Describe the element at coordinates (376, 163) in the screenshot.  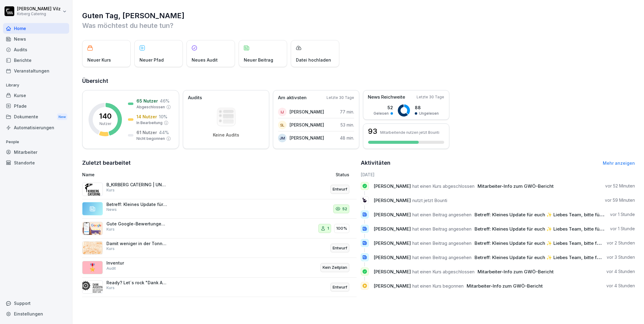
I see `h2: Aktivitäten` at that location.